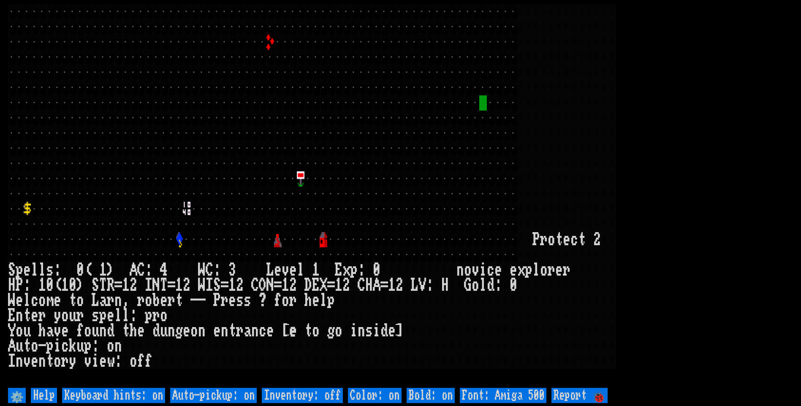  I want to click on div: g, so click(331, 331).